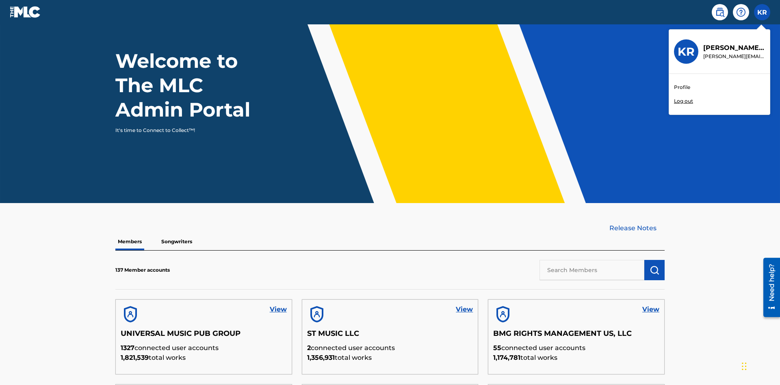 The width and height of the screenshot is (780, 385). Describe the element at coordinates (682, 87) in the screenshot. I see `a: Profile` at that location.